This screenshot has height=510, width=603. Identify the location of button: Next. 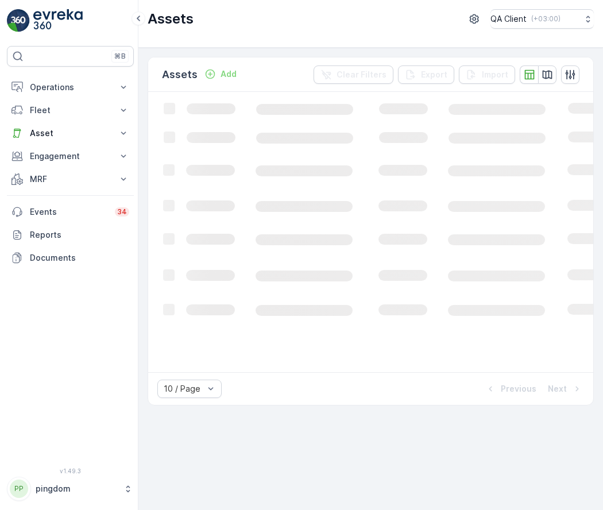
(565, 388).